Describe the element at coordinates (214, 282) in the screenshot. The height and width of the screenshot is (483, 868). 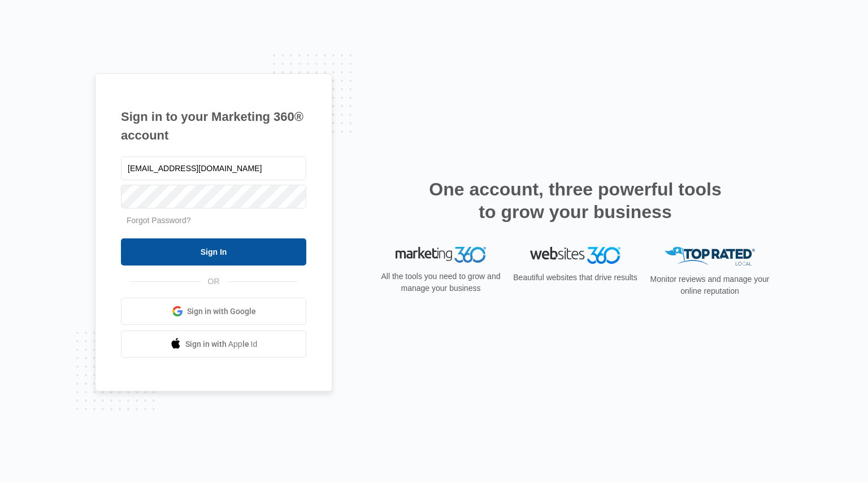
I see `span: OR` at that location.